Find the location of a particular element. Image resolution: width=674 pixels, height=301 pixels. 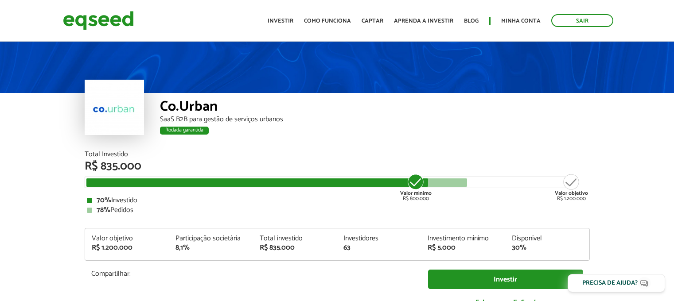

div: Pedidos is located at coordinates (337, 211).